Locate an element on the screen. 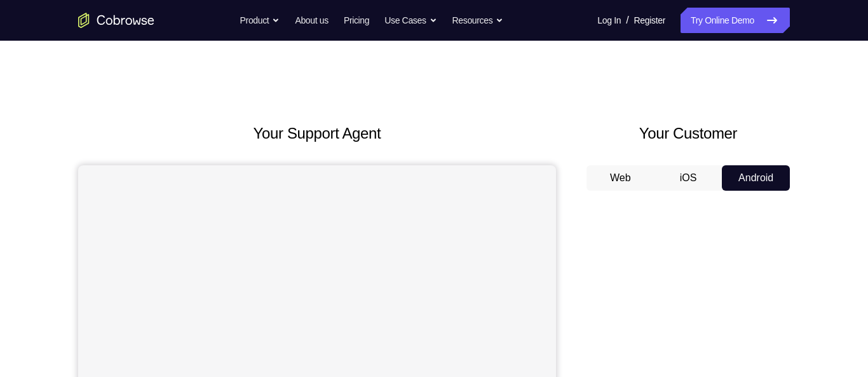 This screenshot has width=868, height=377. button: iOS is located at coordinates (688, 178).